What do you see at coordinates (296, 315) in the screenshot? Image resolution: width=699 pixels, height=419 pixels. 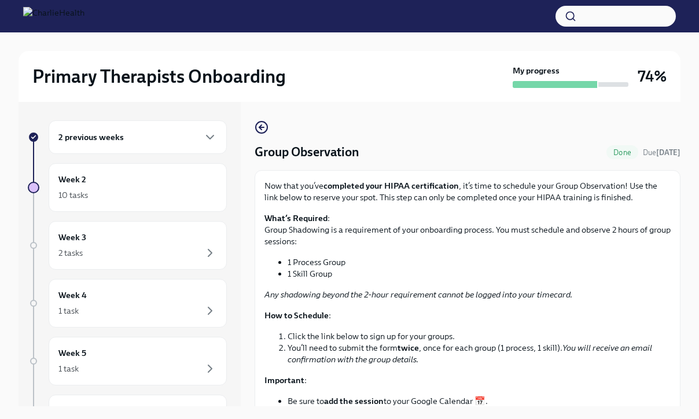 I see `strong: How to Schedule` at bounding box center [296, 315].